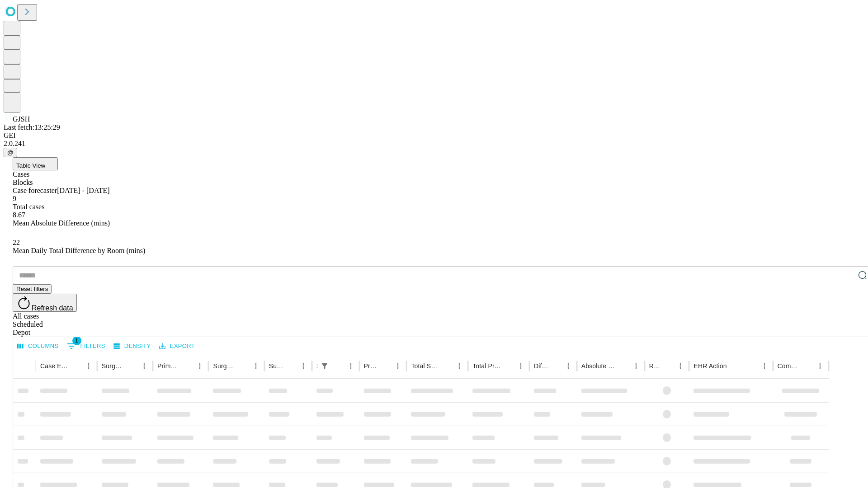 Image resolution: width=868 pixels, height=488 pixels. What do you see at coordinates (19, 215) in the screenshot?
I see `span: 8.67` at bounding box center [19, 215].